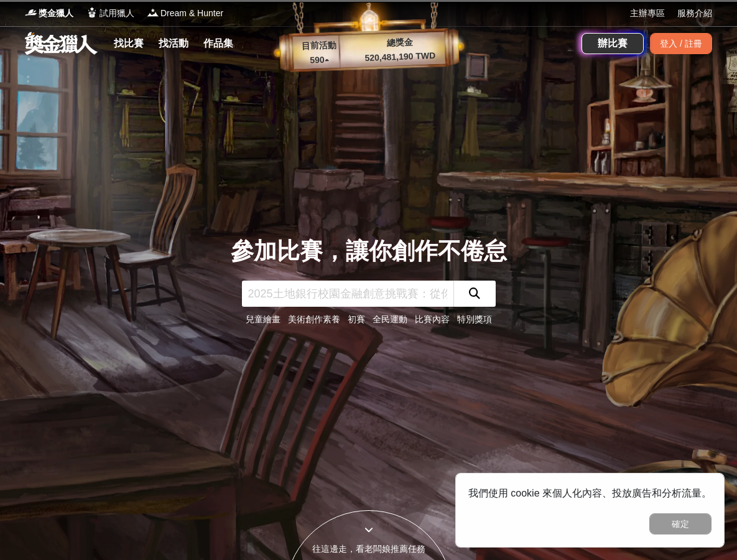 The image size is (737, 560). Describe the element at coordinates (400, 57) in the screenshot. I see `p: 520,481,190 TWD` at that location.